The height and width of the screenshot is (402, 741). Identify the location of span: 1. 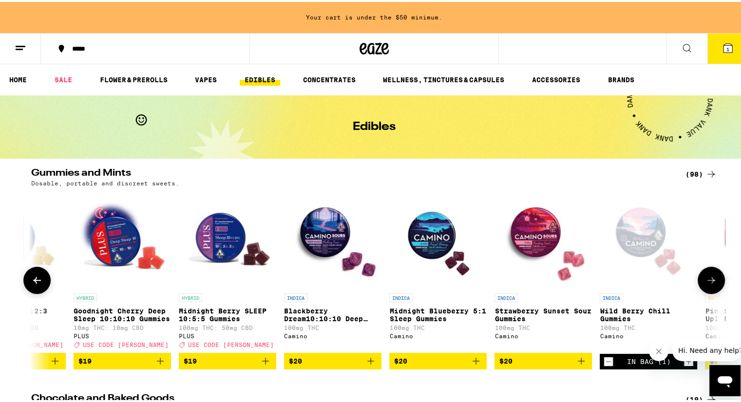
(728, 47).